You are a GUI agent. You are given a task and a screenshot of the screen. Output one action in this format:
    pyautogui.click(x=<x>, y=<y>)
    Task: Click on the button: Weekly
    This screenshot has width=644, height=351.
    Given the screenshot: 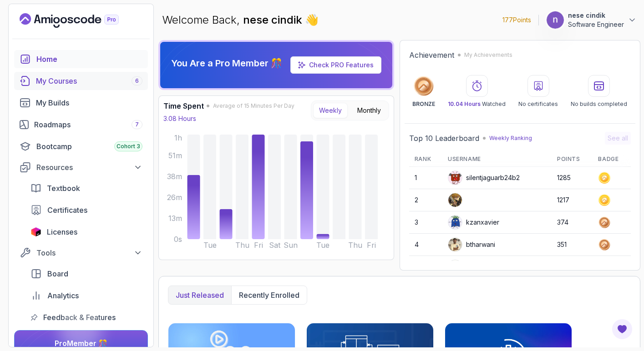 What is the action you would take?
    pyautogui.click(x=330, y=110)
    